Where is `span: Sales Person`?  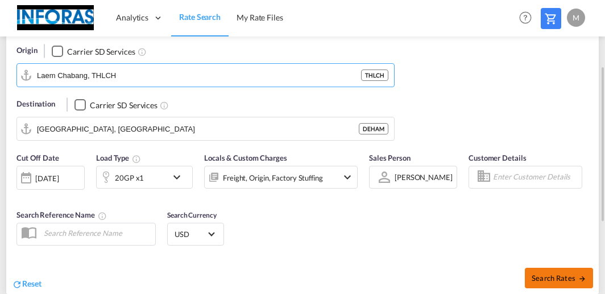
span: Sales Person is located at coordinates (390, 158).